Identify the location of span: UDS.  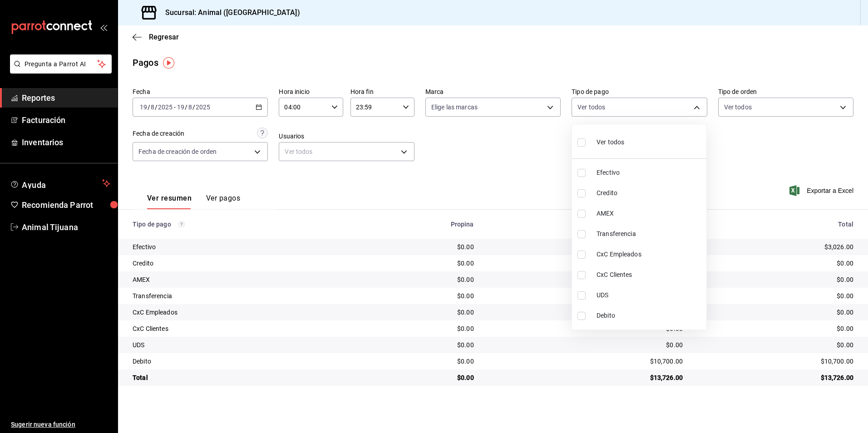
(649, 295).